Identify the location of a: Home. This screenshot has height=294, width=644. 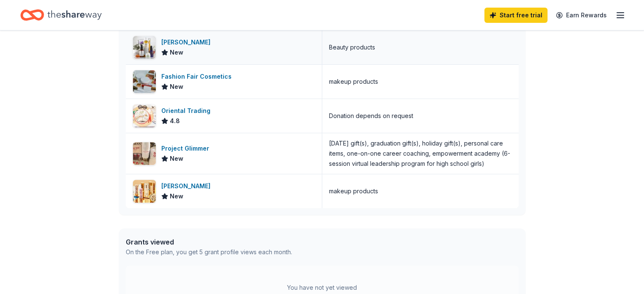
(61, 15).